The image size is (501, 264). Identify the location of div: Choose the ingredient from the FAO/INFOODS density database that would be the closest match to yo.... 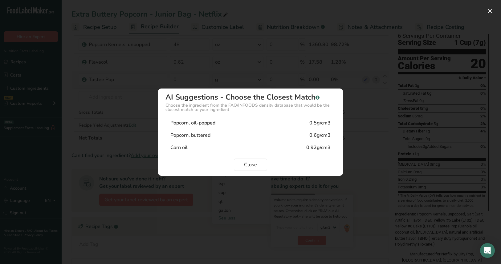
(250, 108).